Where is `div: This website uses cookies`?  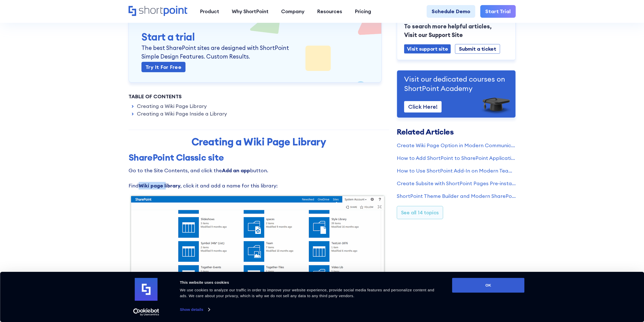
div: This website uses cookies is located at coordinates (310, 282).